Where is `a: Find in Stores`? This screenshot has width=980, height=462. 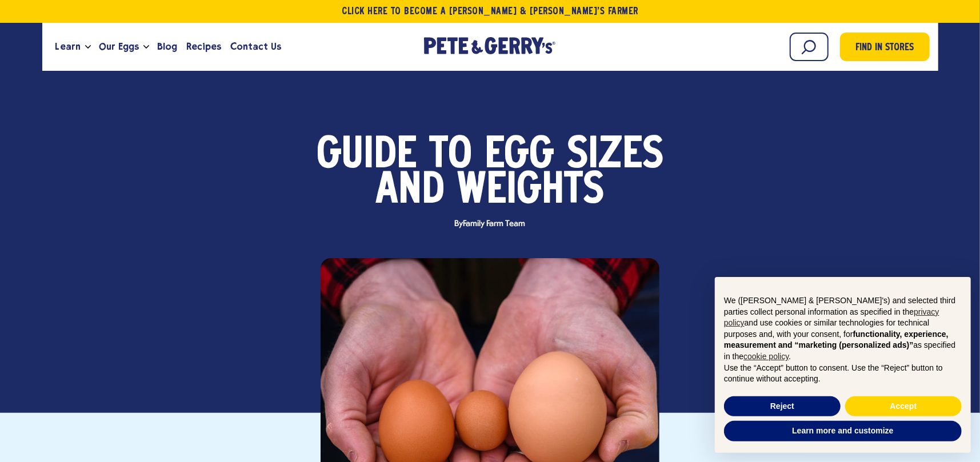
a: Find in Stores is located at coordinates (884, 47).